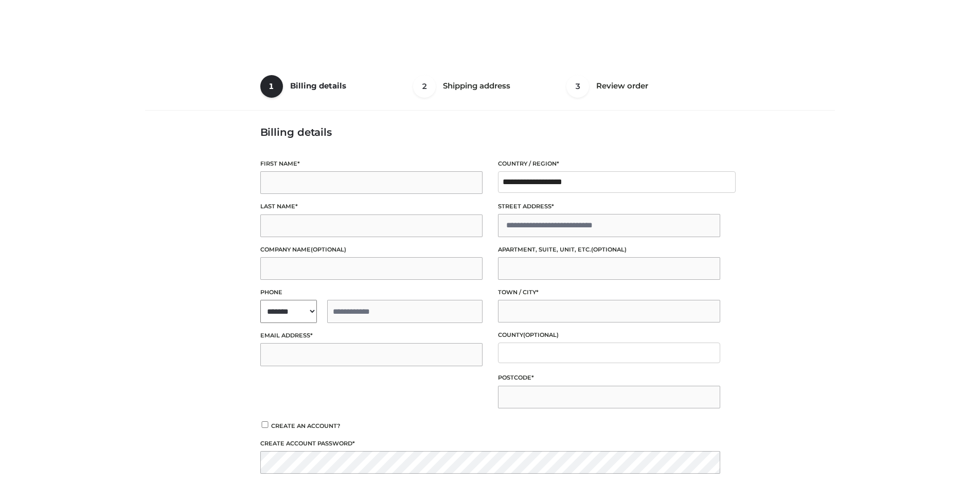 This screenshot has height=484, width=980. I want to click on h3: Billing details, so click(490, 132).